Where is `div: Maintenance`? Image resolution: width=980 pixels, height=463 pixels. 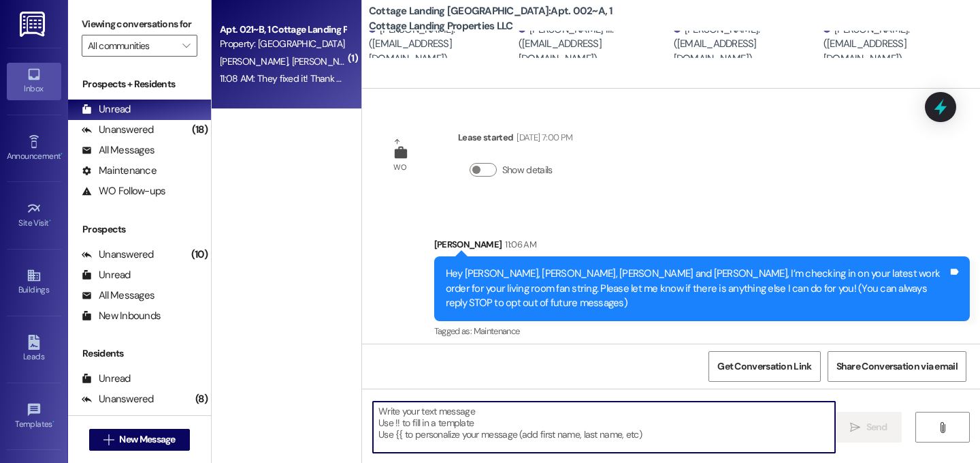
div: Maintenance is located at coordinates (119, 170).